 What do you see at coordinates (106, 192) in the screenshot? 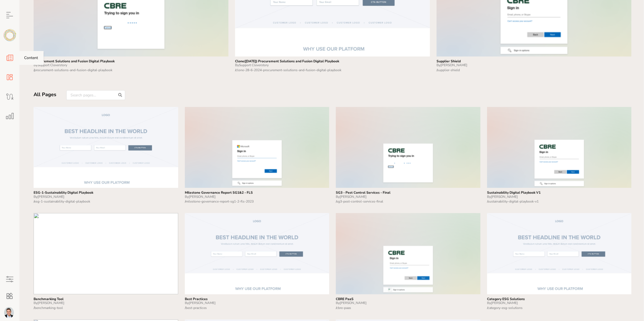
I see `div: ESG-1-Sustainability Digital Playbook` at bounding box center [106, 192].